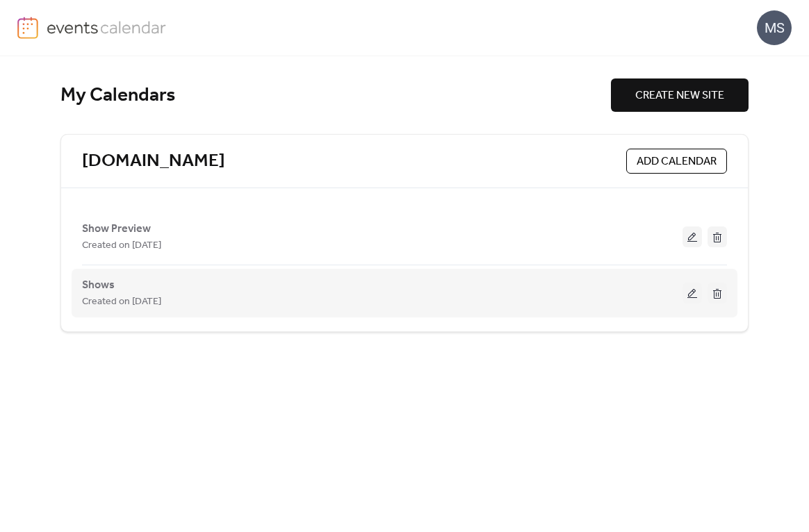  I want to click on a: Shows, so click(98, 285).